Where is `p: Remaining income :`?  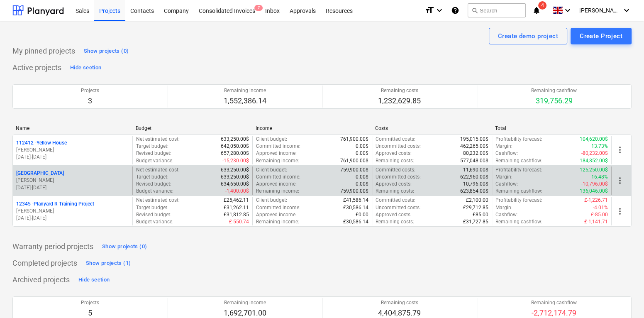 p: Remaining income : is located at coordinates (277, 191).